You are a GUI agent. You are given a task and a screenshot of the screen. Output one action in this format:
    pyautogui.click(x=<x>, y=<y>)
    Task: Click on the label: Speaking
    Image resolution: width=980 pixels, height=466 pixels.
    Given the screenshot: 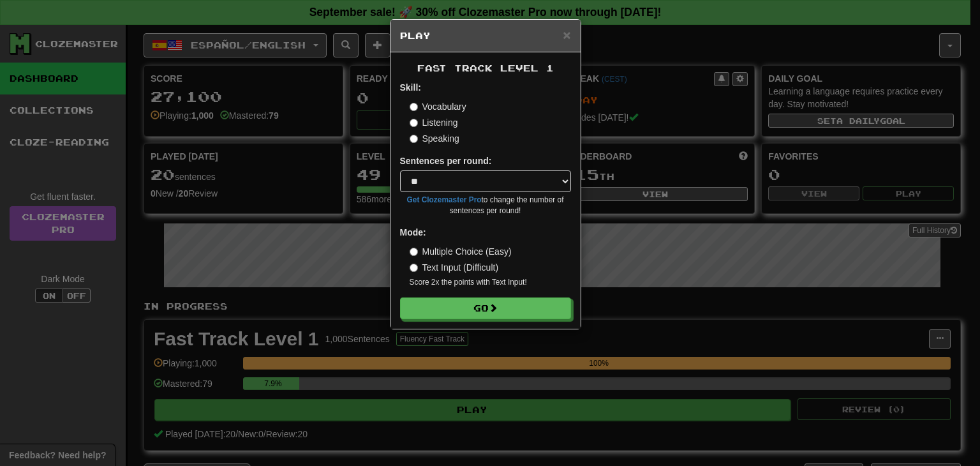 What is the action you would take?
    pyautogui.click(x=434, y=138)
    